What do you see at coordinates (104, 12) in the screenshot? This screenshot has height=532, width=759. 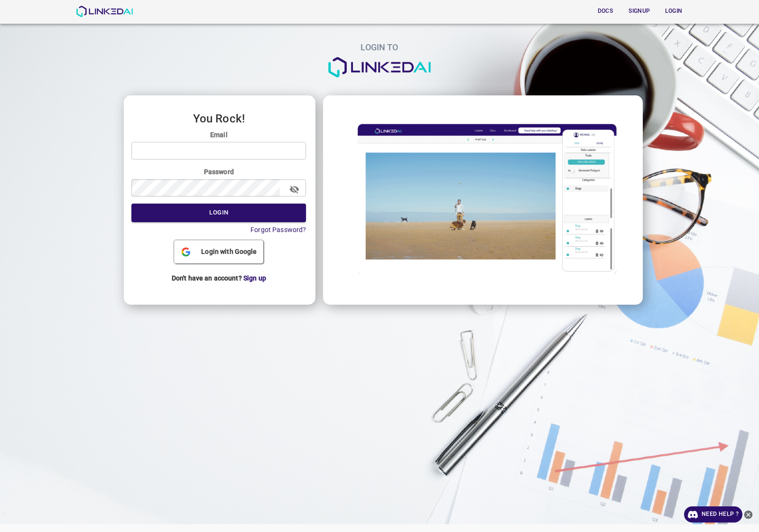 I see `img: LinkedAI` at bounding box center [104, 12].